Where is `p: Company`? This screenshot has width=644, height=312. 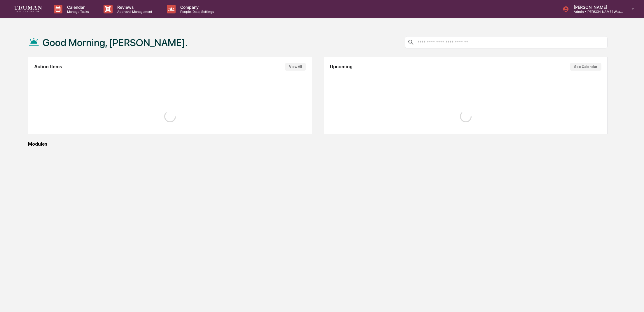
p: Company is located at coordinates (197, 7).